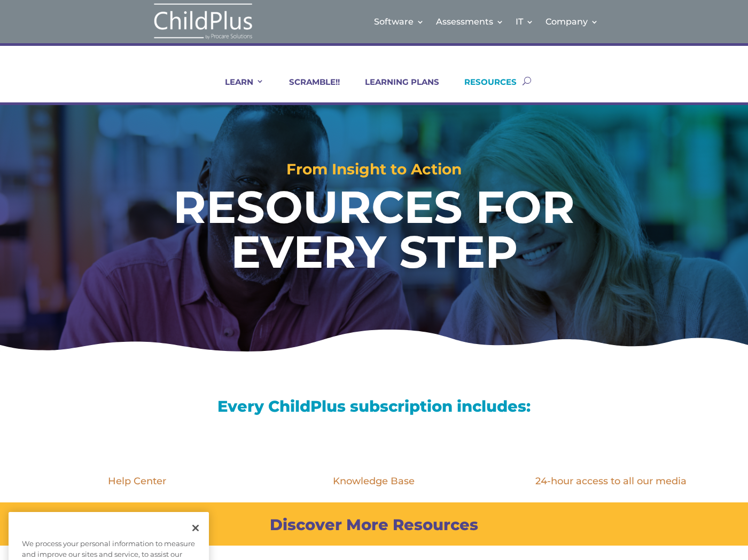 The width and height of the screenshot is (748, 560). What do you see at coordinates (374, 232) in the screenshot?
I see `h1: RESOURCES FOR EVERY STEP` at bounding box center [374, 232].